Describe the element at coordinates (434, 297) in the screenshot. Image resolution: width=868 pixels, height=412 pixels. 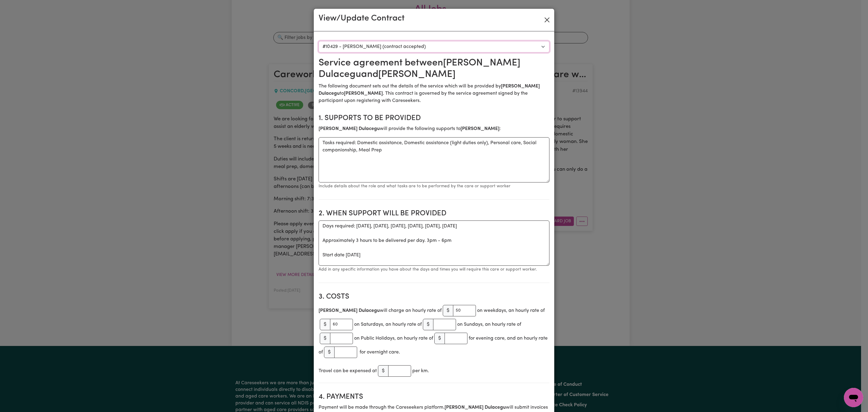
I see `h2: 3. Costs` at that location.